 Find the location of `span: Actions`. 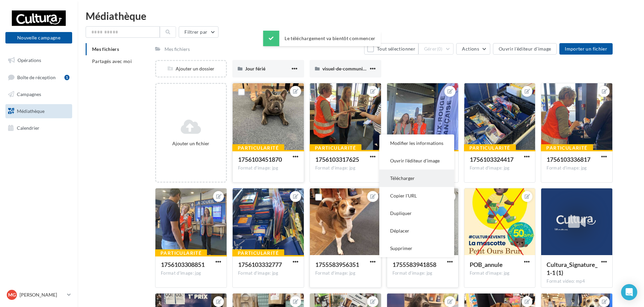

span: Actions is located at coordinates (470, 48).